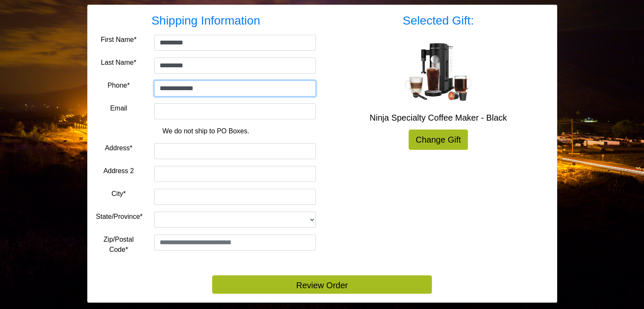 Image resolution: width=644 pixels, height=309 pixels. I want to click on button: Review Order, so click(322, 284).